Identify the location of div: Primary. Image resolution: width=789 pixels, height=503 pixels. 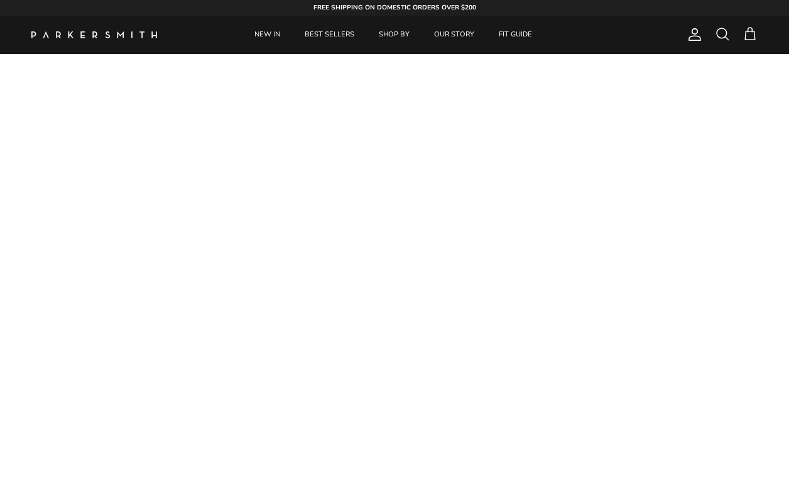
(393, 35).